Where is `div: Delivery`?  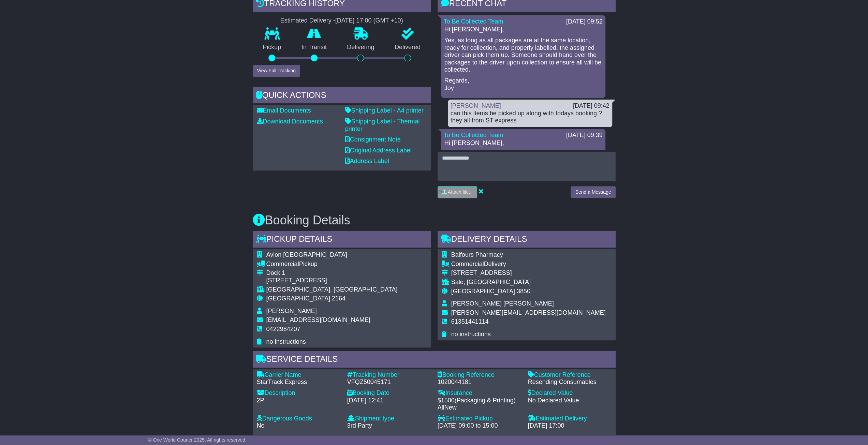
div: Delivery is located at coordinates (529, 264).